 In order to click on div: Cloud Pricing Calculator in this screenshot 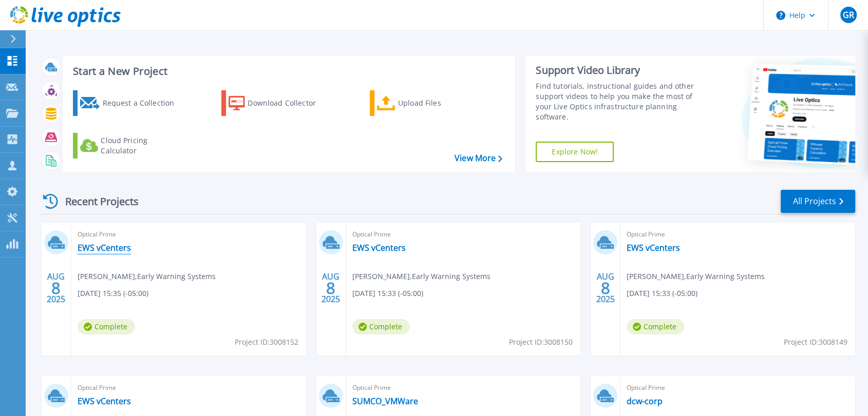, I will do `click(142, 145)`.